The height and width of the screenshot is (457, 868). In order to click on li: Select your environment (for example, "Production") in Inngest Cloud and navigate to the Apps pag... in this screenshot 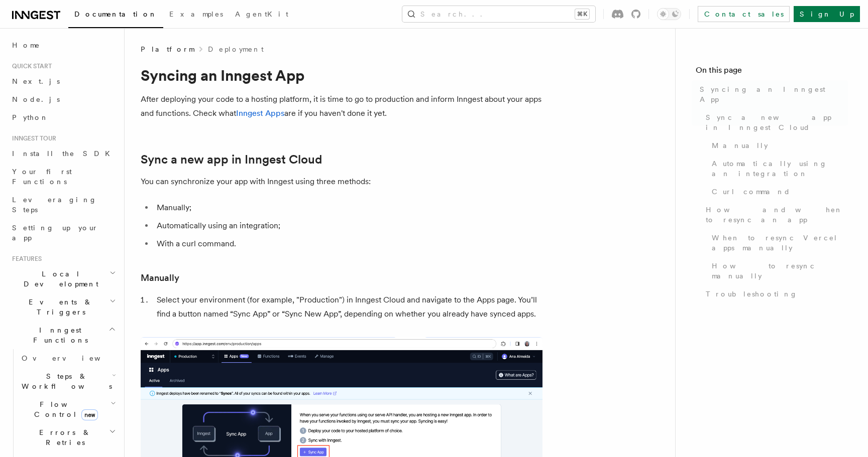, I will do `click(348, 307)`.